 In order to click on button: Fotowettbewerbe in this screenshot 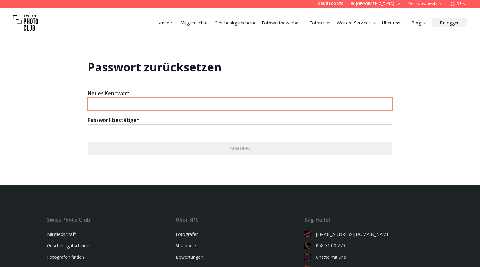, I will do `click(283, 23)`.